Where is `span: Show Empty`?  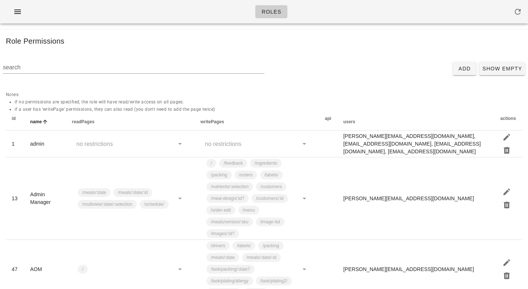
span: Show Empty is located at coordinates (502, 69).